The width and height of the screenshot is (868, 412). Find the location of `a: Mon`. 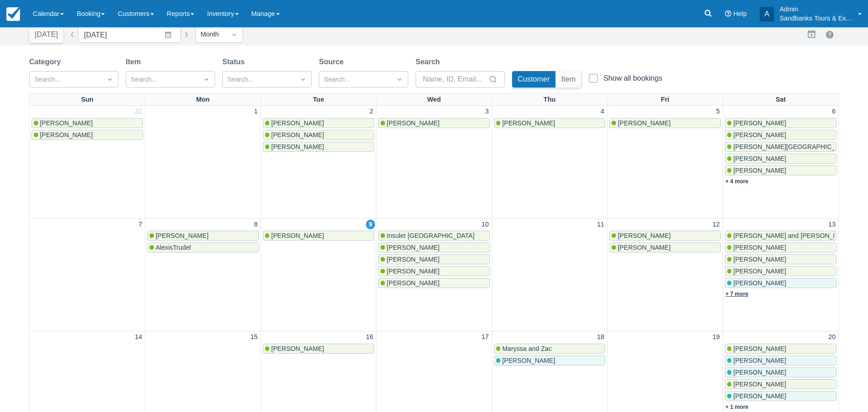

a: Mon is located at coordinates (203, 100).